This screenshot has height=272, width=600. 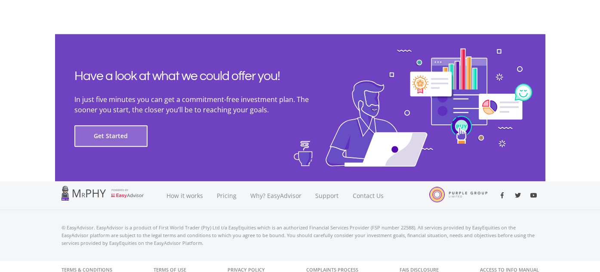 What do you see at coordinates (276, 195) in the screenshot?
I see `a: Why? EasyAdvisor` at bounding box center [276, 195].